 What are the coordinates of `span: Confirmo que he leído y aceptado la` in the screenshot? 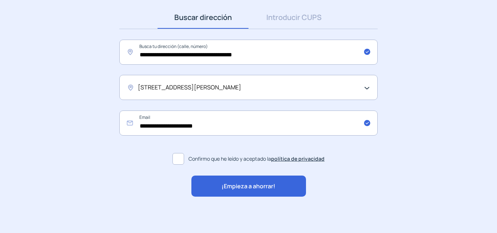 It's located at (256, 159).